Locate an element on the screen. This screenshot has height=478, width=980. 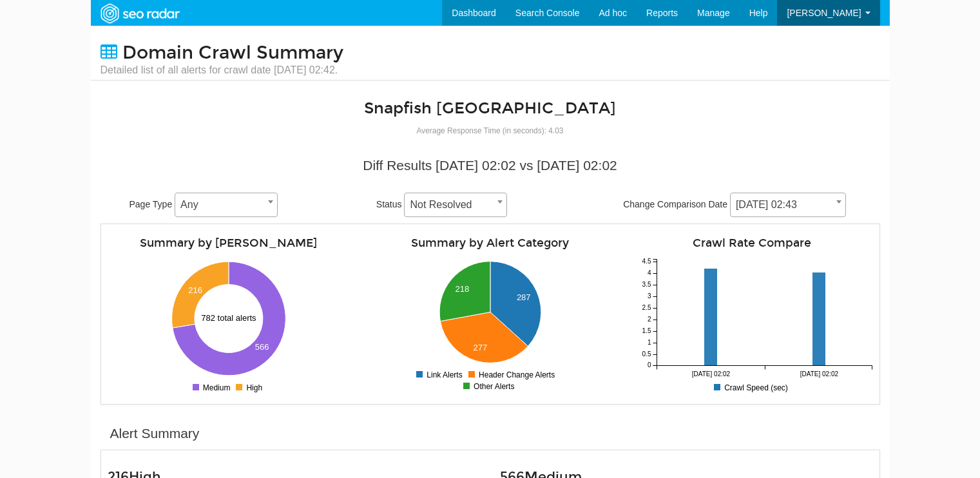
tspan: 0 is located at coordinates (649, 365).